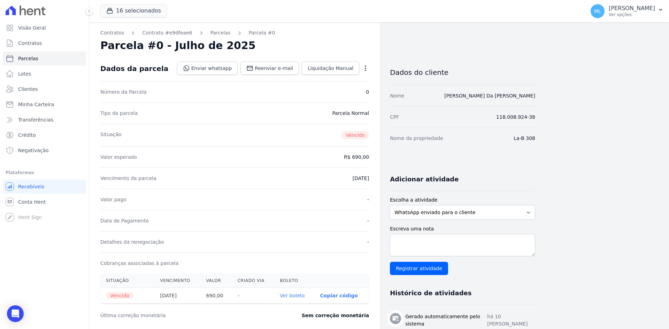 This screenshot has height=329, width=669. Describe the element at coordinates (127, 281) in the screenshot. I see `th: Situação` at that location.